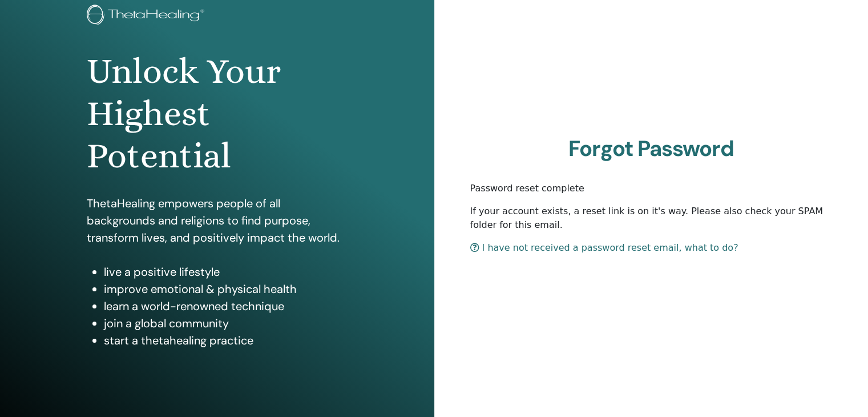  What do you see at coordinates (226, 289) in the screenshot?
I see `li: improve emotional & physical health` at bounding box center [226, 289].